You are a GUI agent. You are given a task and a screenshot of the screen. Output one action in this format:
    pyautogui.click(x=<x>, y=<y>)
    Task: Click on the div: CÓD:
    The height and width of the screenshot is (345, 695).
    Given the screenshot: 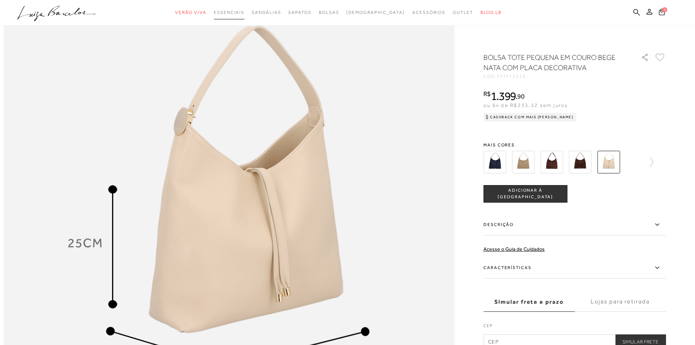 What is the action you would take?
    pyautogui.click(x=556, y=76)
    